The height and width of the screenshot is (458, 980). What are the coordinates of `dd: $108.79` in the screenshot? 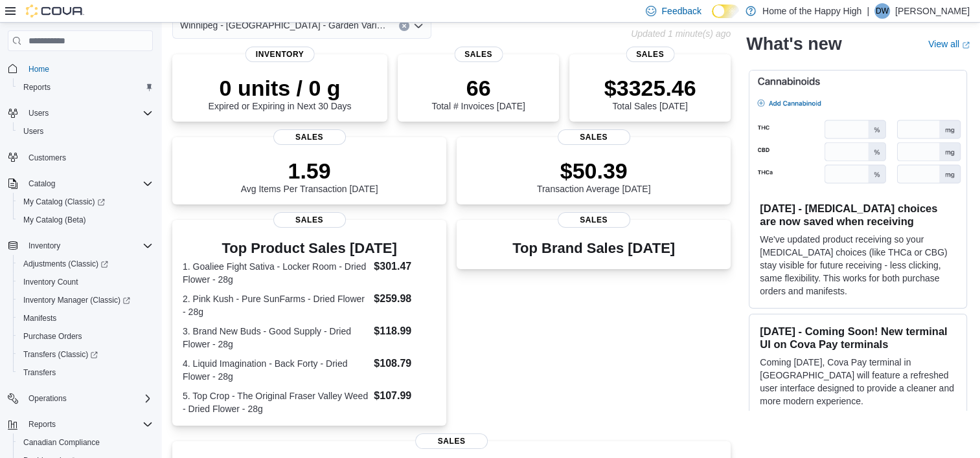 It's located at (405, 364).